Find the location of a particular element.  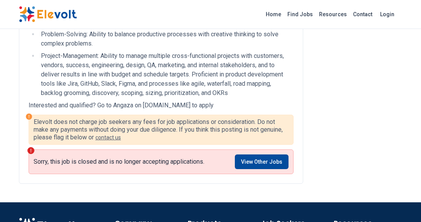

li: Project-Management: Ability to manage multiple cross-functional projects with customers, vendors,... is located at coordinates (166, 75).